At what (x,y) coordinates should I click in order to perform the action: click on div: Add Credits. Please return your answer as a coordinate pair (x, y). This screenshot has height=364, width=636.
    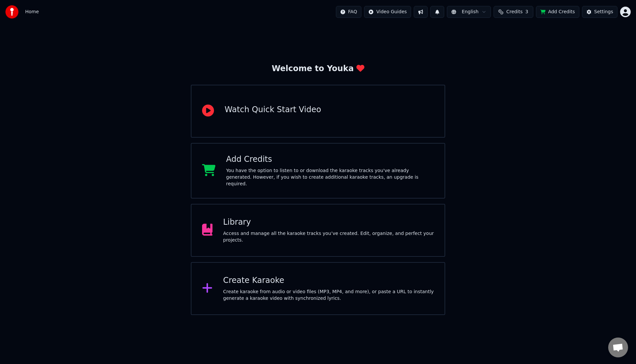
    Looking at the image, I should click on (330, 160).